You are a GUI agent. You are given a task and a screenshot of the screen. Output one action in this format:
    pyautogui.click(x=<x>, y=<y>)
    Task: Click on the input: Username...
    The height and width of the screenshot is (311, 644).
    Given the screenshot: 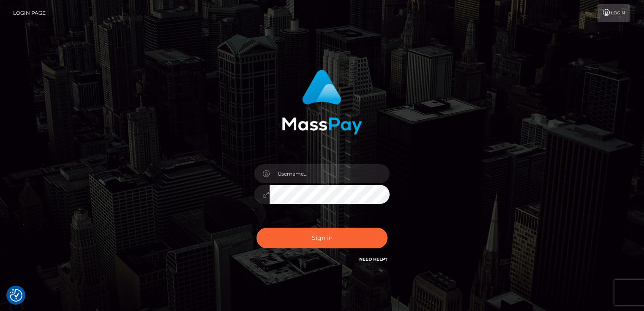 What is the action you would take?
    pyautogui.click(x=329, y=173)
    